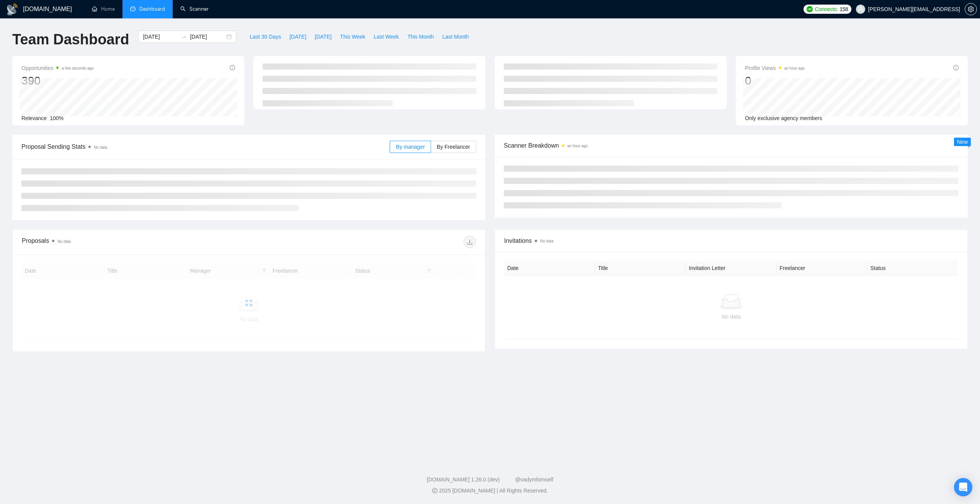 This screenshot has height=504, width=980. Describe the element at coordinates (809, 9) in the screenshot. I see `img: upwork-logo.png` at that location.